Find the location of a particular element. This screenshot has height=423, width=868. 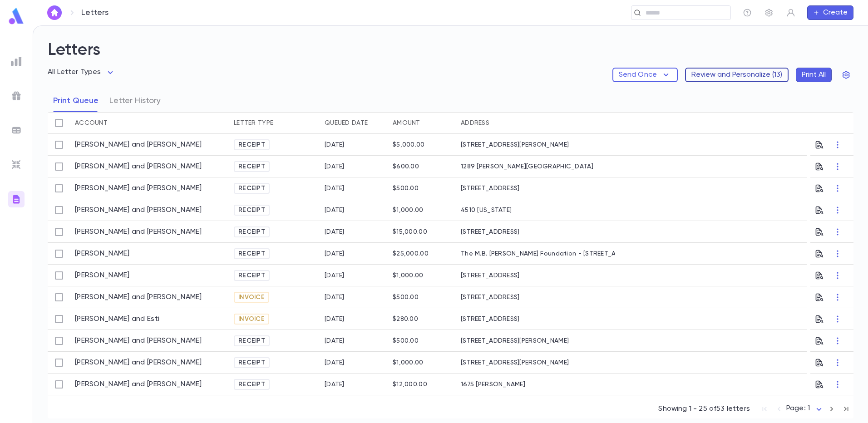

div: 5/11/2025 is located at coordinates (335, 145).